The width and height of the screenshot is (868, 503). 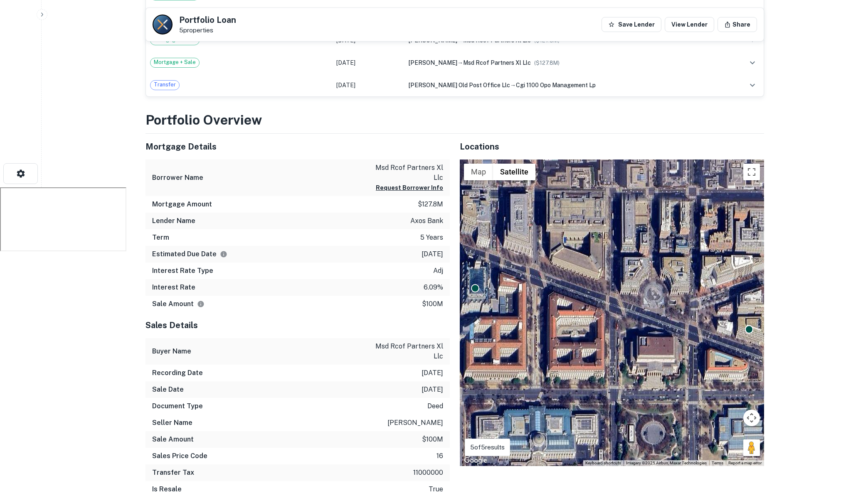 I want to click on span: Mortgage + Sale, so click(x=174, y=62).